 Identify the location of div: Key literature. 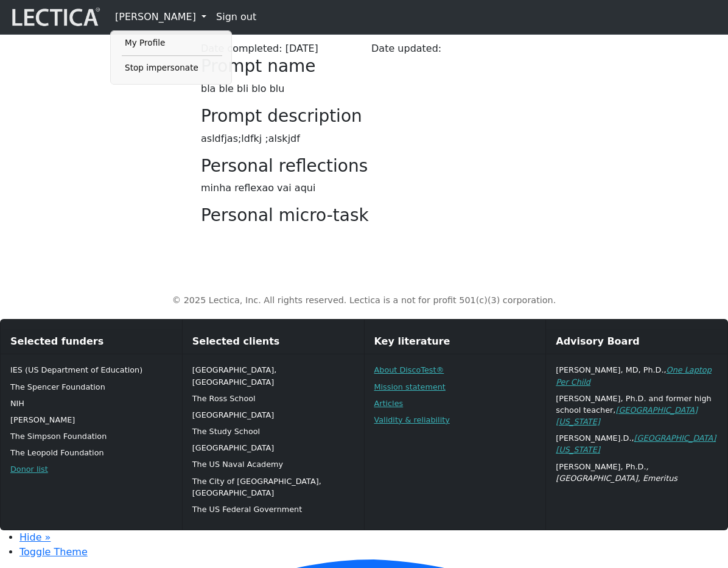
(456, 342).